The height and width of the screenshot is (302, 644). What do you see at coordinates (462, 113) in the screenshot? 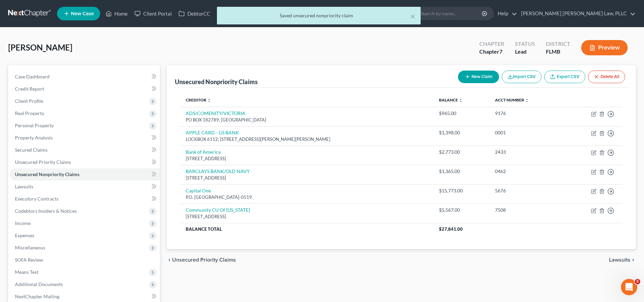
I see `div: $965.00` at bounding box center [462, 113].